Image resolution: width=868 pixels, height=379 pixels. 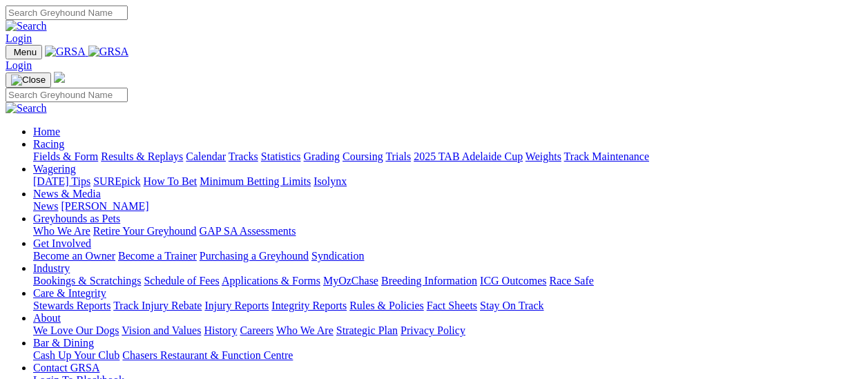 I want to click on a: Contact GRSA, so click(x=66, y=367).